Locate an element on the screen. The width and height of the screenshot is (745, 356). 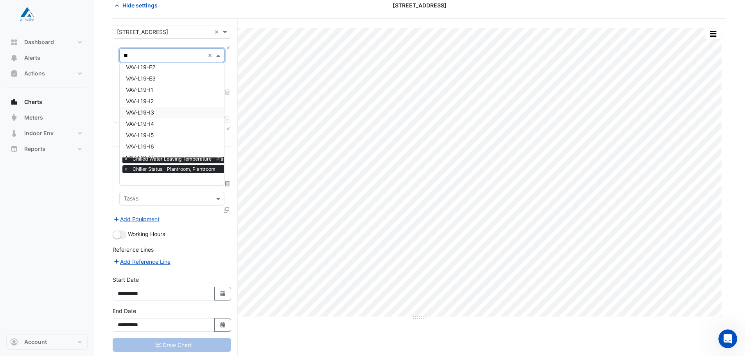
app-icon: Dashboard is located at coordinates (14, 42).